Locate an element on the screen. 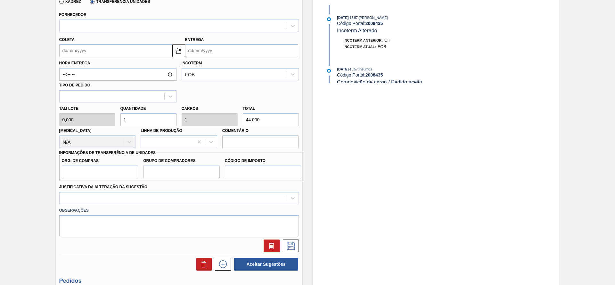 This screenshot has width=615, height=285. label: Código de Imposto is located at coordinates (263, 161).